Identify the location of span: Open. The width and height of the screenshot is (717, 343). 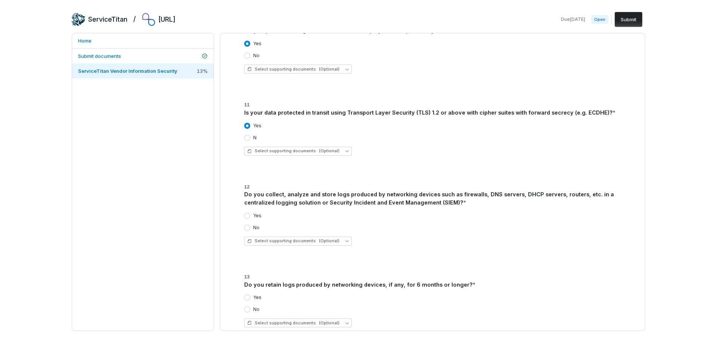
(600, 19).